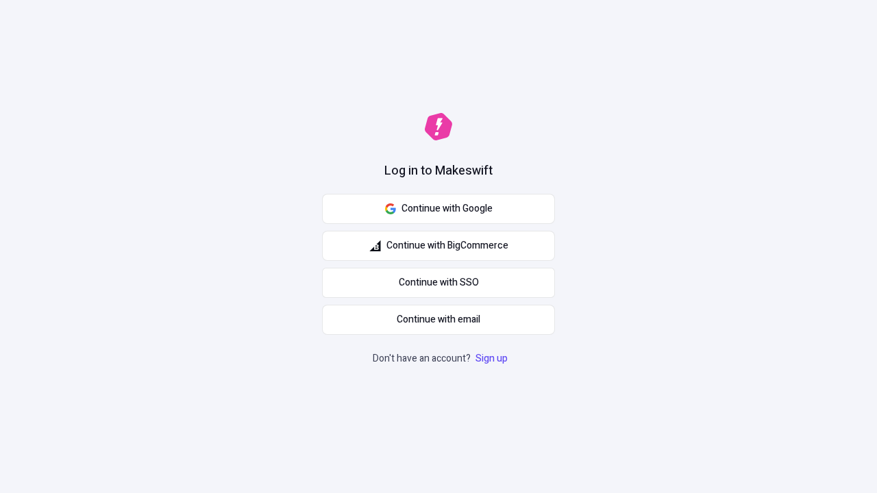  What do you see at coordinates (491, 358) in the screenshot?
I see `a: Sign up` at bounding box center [491, 358].